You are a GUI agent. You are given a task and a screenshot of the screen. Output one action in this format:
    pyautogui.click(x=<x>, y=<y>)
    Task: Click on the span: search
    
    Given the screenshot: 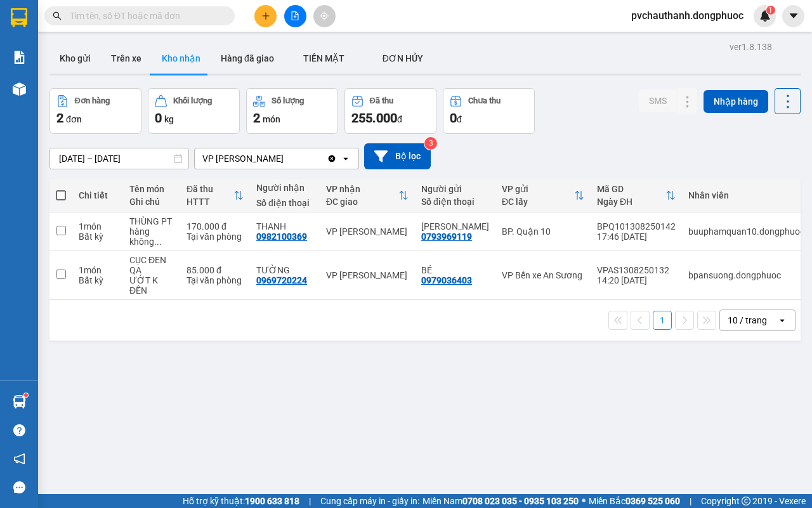 What is the action you would take?
    pyautogui.click(x=57, y=16)
    